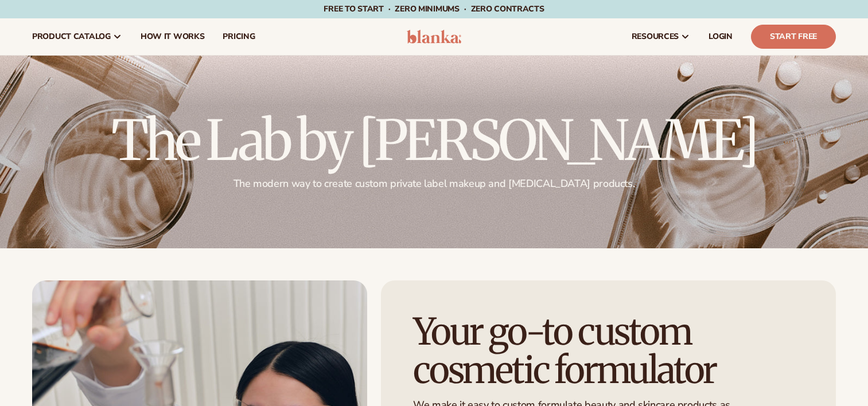  What do you see at coordinates (661, 37) in the screenshot?
I see `a: resources` at bounding box center [661, 37].